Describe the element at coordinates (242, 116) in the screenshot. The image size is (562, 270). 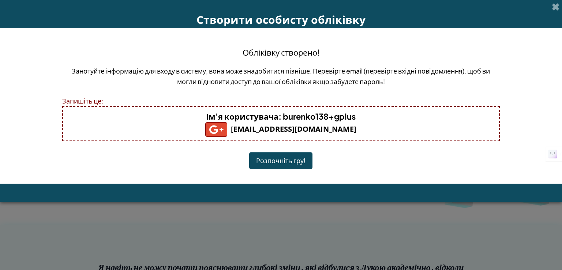
I see `span: Ім'я користувача` at that location.